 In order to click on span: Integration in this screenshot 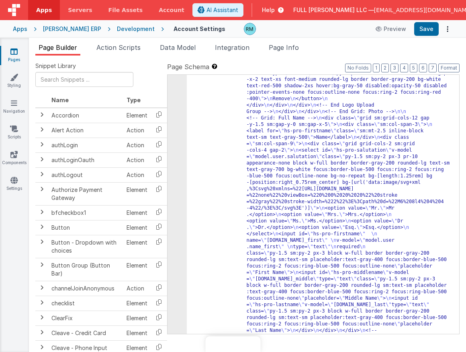, I will do `click(232, 47)`.